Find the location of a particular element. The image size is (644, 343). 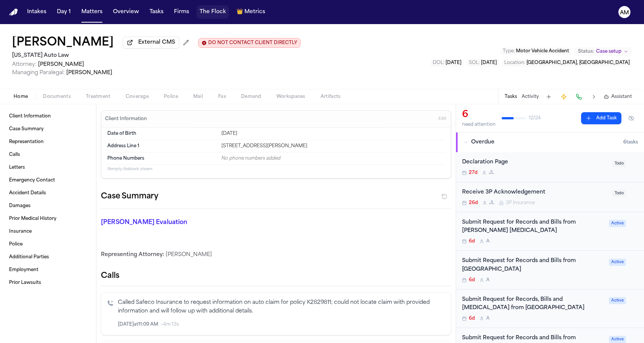

button: Make a Call is located at coordinates (579, 96).